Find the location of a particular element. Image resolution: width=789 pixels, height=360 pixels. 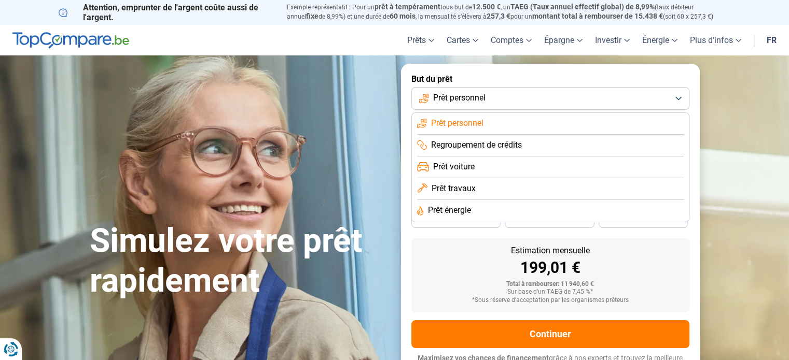

span: Prêt travaux is located at coordinates (453, 189).